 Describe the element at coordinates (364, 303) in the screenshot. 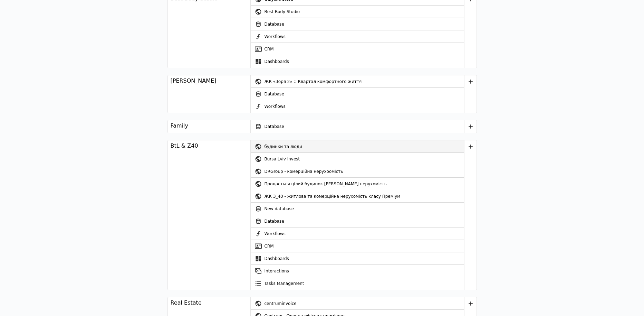

I see `div: centruminvoice` at that location.